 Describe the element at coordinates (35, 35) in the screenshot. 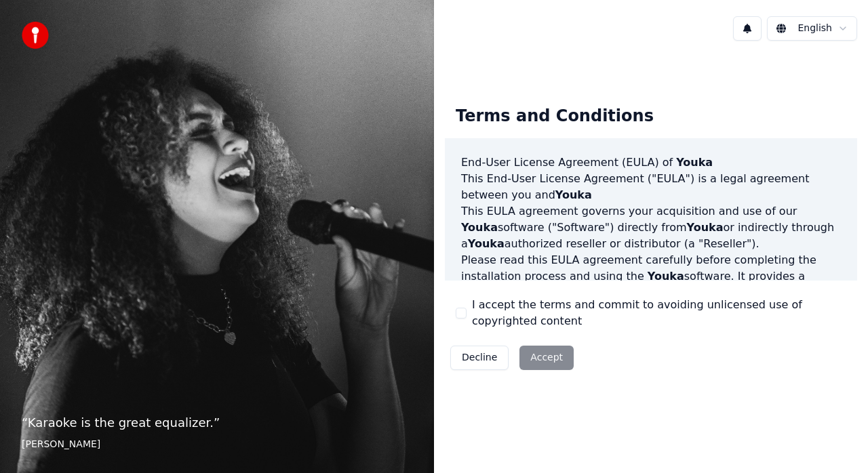

I see `img: youka` at that location.